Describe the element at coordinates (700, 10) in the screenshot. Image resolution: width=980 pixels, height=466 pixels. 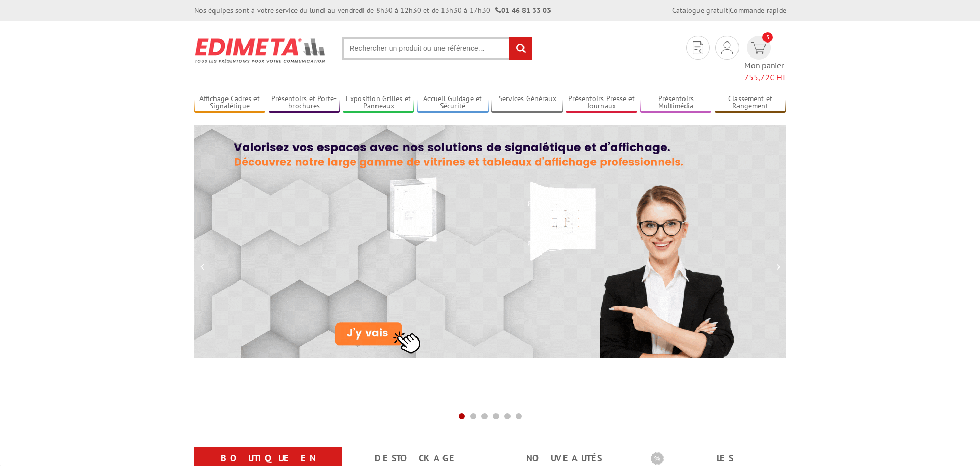
I see `a: Catalogue gratuit` at that location.